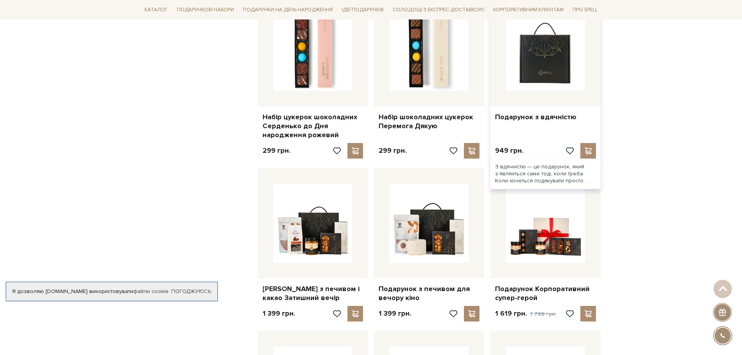 The width and height of the screenshot is (742, 355). I want to click on a: Каталог, so click(156, 10).